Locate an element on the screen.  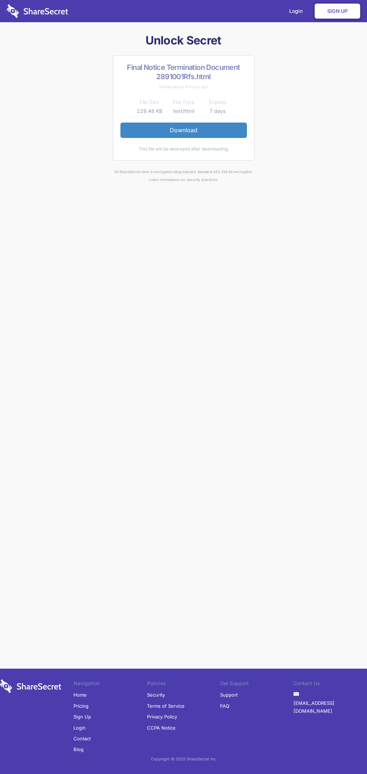
li: Get Support is located at coordinates (257, 685).